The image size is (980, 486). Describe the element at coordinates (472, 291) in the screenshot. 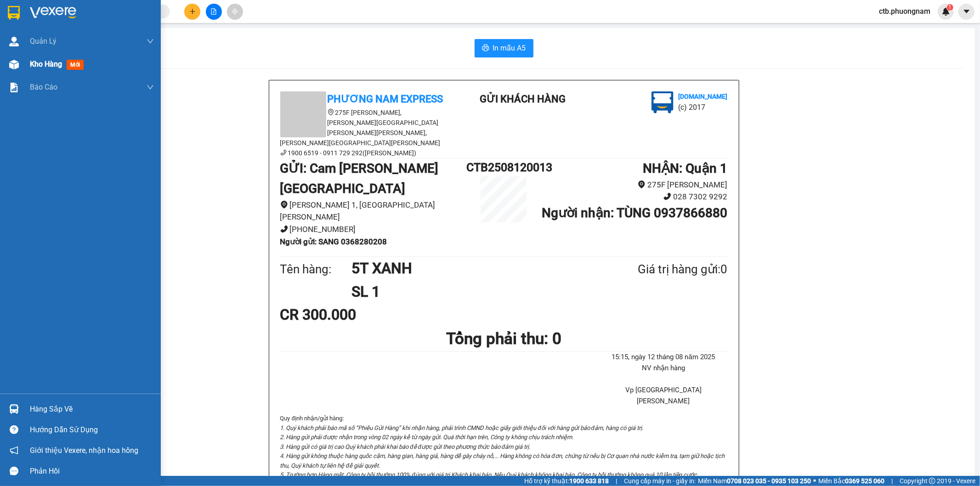

I see `h1: SL 1` at that location.